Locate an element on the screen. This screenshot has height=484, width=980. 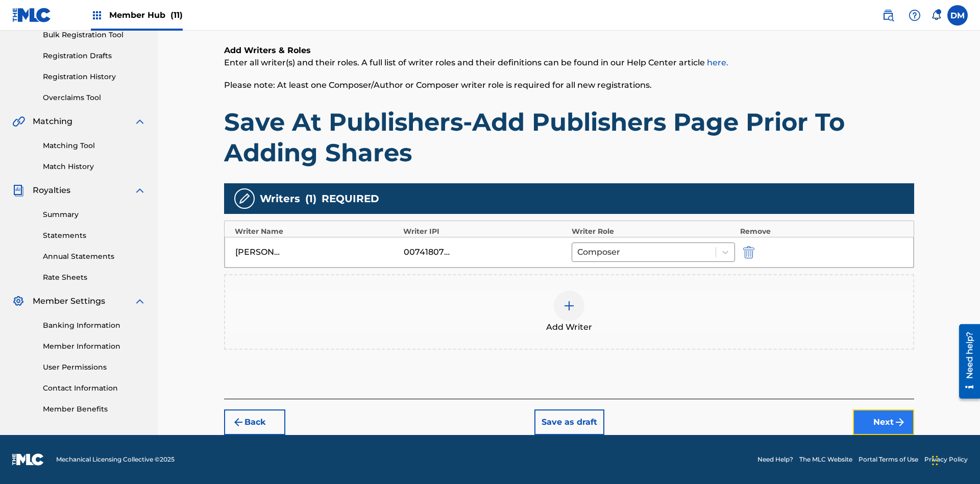
img: help is located at coordinates (915, 16).